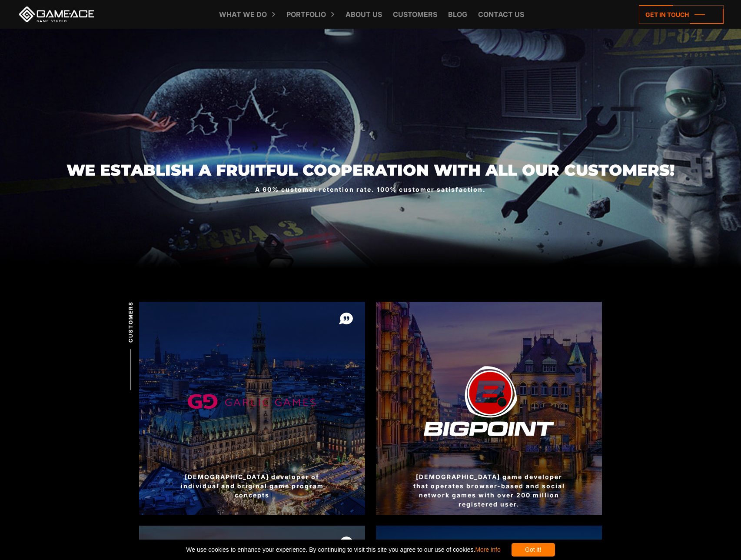 The height and width of the screenshot is (560, 741). What do you see at coordinates (343, 550) in the screenshot?
I see `span: We use cookies to enhance your experience. By continuing to visit this site you agree to our use ...` at bounding box center [343, 550].